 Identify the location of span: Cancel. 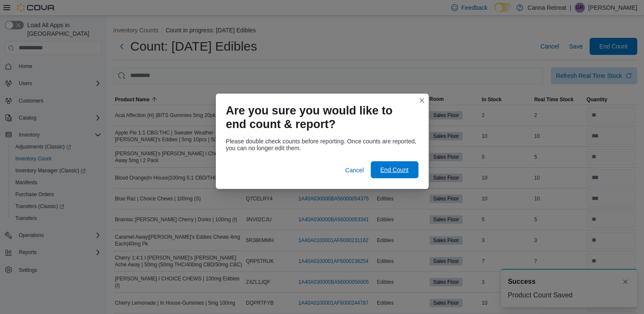
(355, 170).